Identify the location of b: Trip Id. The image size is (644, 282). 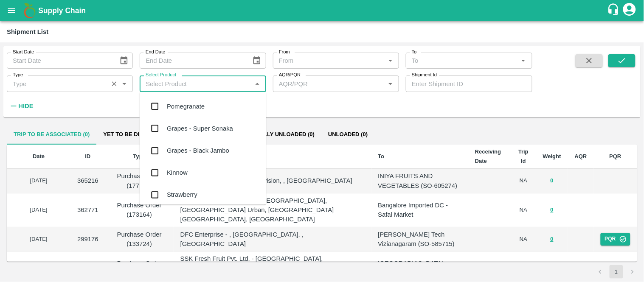
(523, 156).